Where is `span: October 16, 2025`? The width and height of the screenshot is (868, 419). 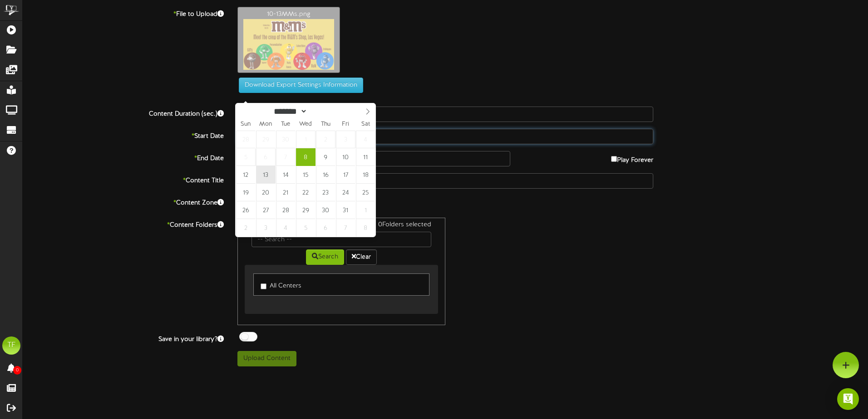 span: October 16, 2025 is located at coordinates (326, 175).